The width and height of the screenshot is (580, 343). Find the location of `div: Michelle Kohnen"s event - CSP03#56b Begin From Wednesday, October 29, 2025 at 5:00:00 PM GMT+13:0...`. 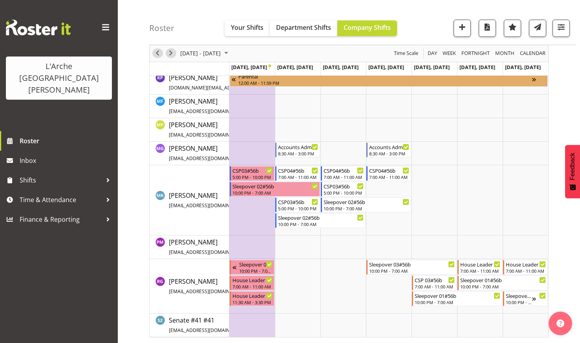

div: Michelle Kohnen"s event - CSP03#56b Begin From Wednesday, October 29, 2025 at 5:00:00 PM GMT+13:0... is located at coordinates (343, 189).